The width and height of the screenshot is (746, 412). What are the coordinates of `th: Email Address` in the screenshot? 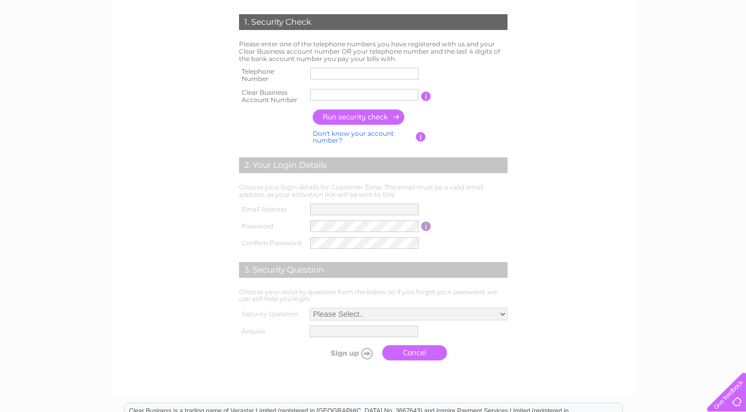 It's located at (272, 210).